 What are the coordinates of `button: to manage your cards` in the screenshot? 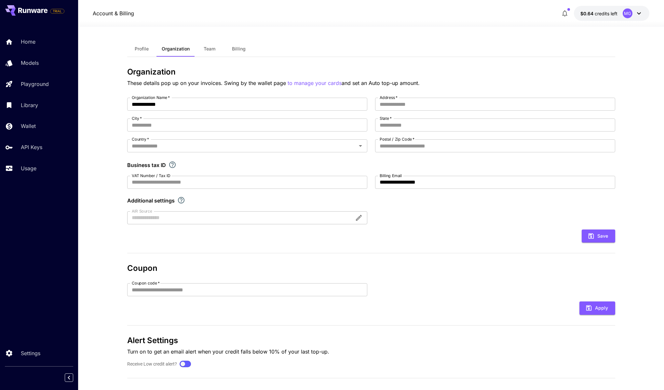 It's located at (315, 83).